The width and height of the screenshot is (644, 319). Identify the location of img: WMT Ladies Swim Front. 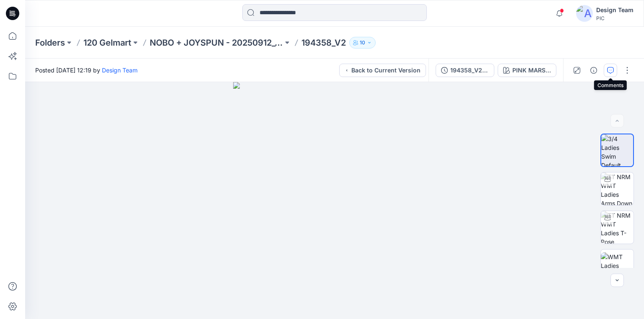
(617, 265).